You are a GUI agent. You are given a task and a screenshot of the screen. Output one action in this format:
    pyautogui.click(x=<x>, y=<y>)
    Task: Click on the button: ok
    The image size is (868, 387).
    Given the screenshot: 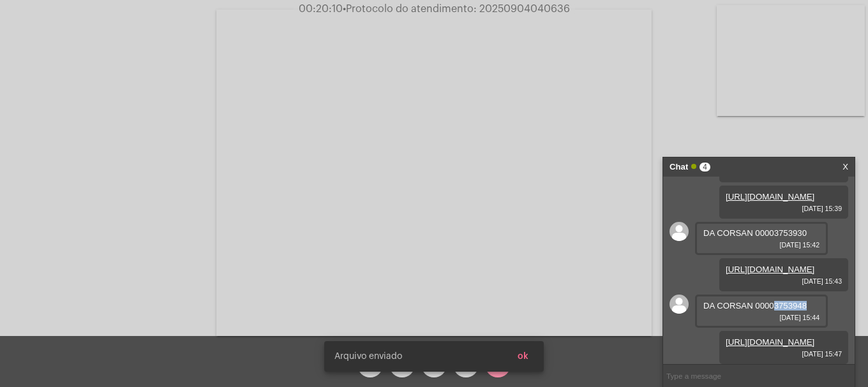 What is the action you would take?
    pyautogui.click(x=523, y=356)
    